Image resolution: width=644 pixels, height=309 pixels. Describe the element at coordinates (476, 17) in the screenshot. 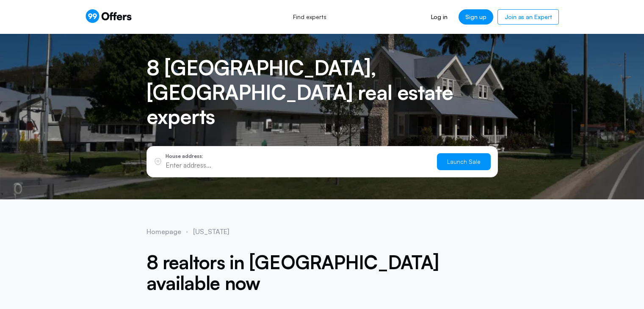

I see `a: Sign up` at that location.